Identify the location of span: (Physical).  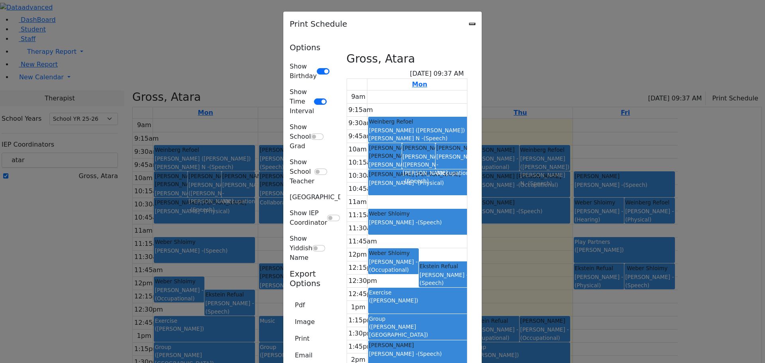
(431, 183).